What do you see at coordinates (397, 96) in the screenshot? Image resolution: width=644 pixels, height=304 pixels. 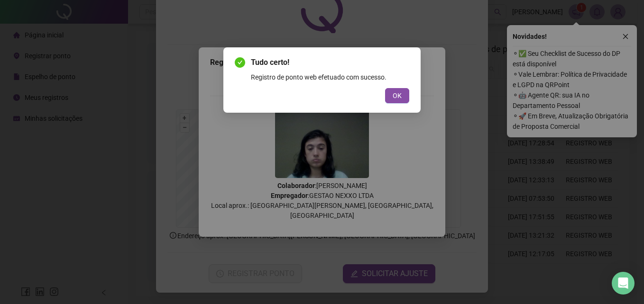 I see `span: OK` at bounding box center [397, 96].